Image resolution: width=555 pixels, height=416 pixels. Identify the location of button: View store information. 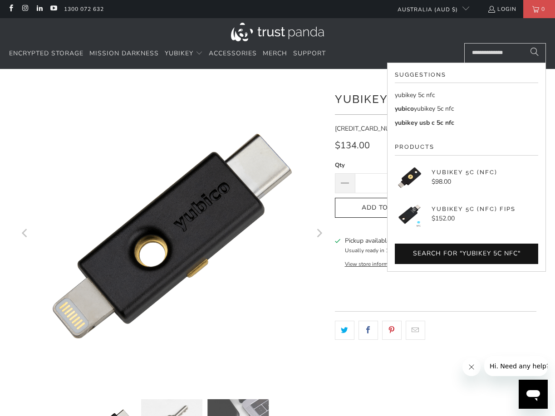
(373, 264).